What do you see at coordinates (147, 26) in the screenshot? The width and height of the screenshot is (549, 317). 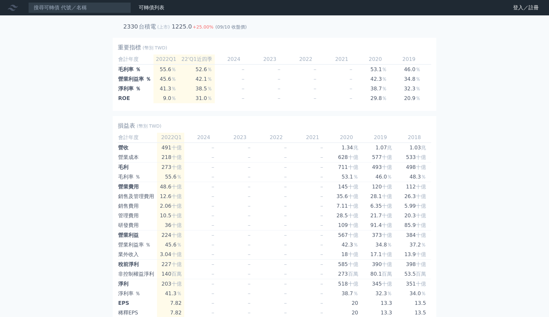 I see `h2: 台積電` at bounding box center [147, 26].